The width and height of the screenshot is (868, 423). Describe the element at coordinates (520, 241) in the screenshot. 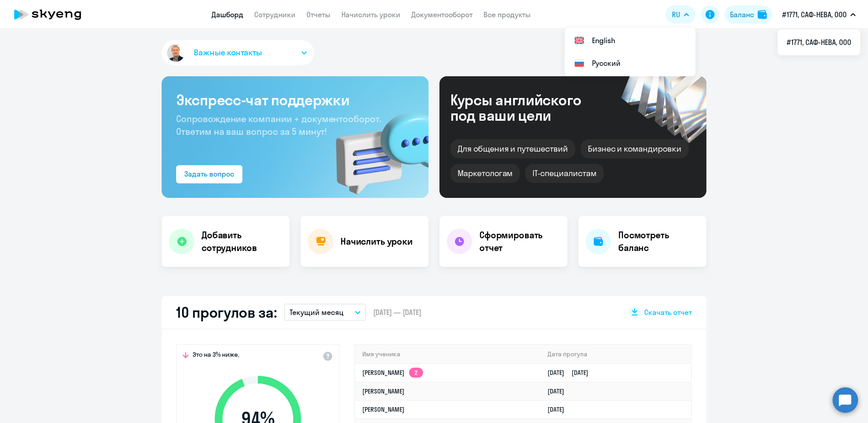

I see `h4: Сформировать отчет` at that location.